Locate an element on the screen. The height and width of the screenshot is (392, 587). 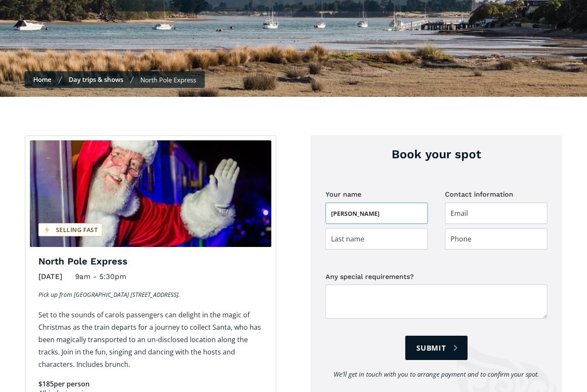
div: Selling fast is located at coordinates (71, 229).